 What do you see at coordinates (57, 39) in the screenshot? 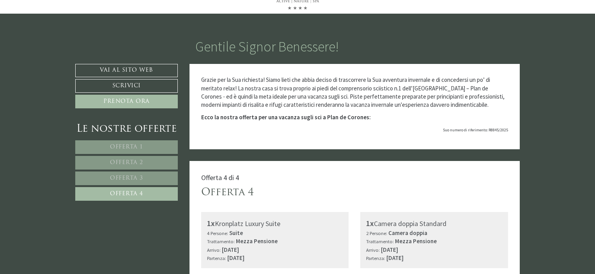
I see `small: 08:30` at bounding box center [57, 39].